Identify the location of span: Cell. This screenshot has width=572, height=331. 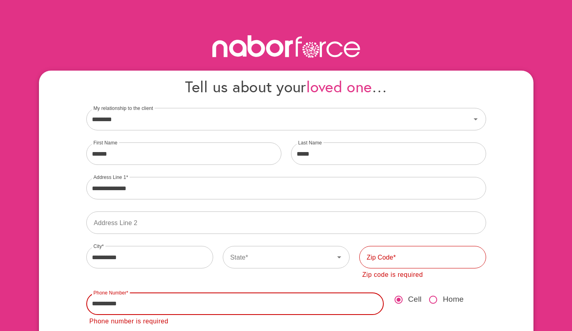
(415, 300).